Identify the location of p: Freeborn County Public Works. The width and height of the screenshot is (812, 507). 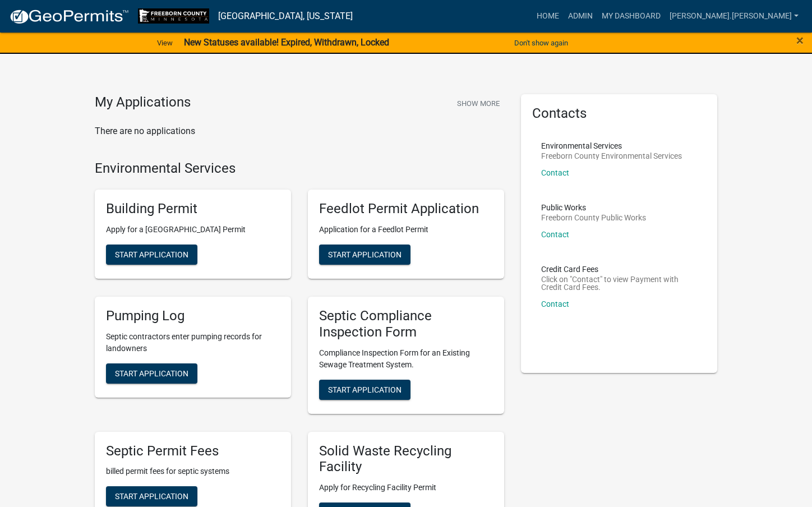
(594, 218).